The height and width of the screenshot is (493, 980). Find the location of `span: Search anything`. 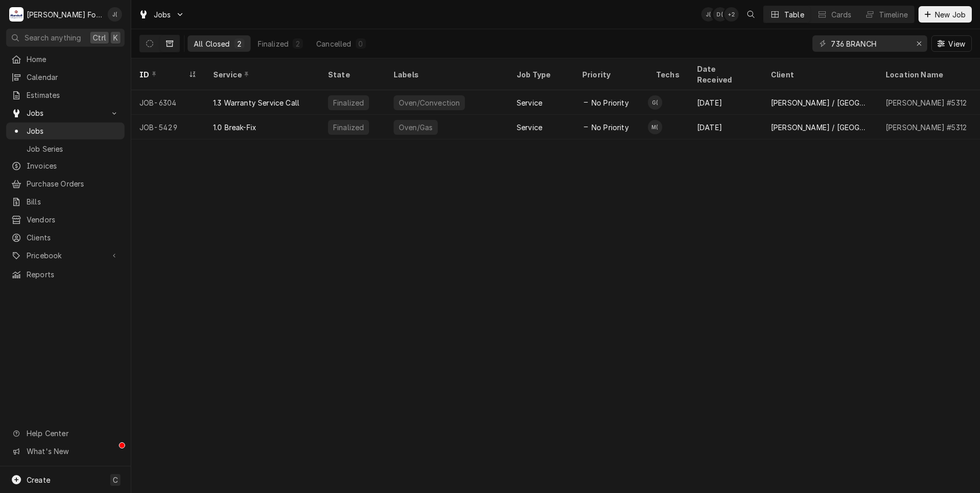

span: Search anything is located at coordinates (53, 38).